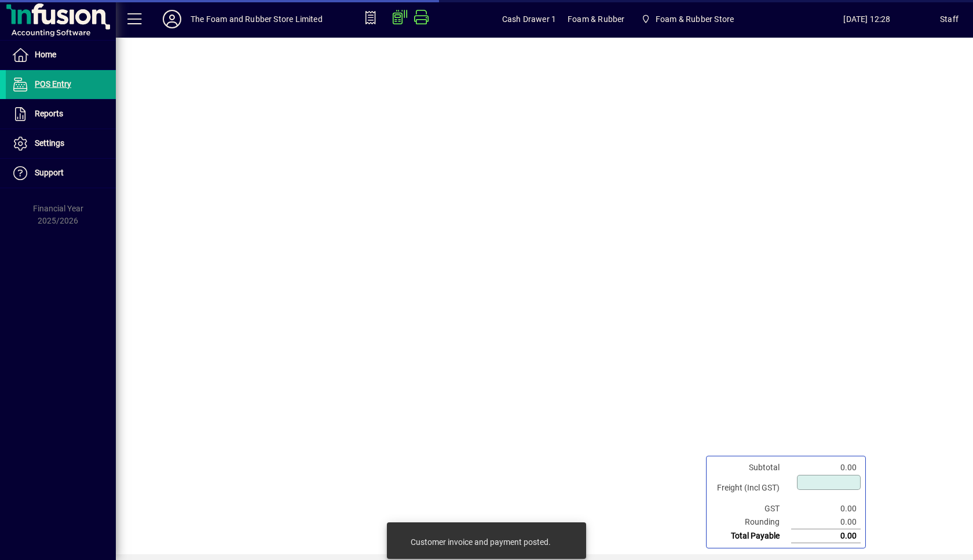  I want to click on td: Total Payable, so click(751, 536).